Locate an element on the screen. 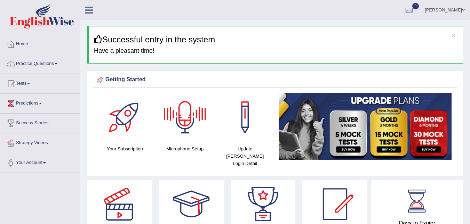 The height and width of the screenshot is (224, 470). a: Strategy Videos is located at coordinates (40, 142).